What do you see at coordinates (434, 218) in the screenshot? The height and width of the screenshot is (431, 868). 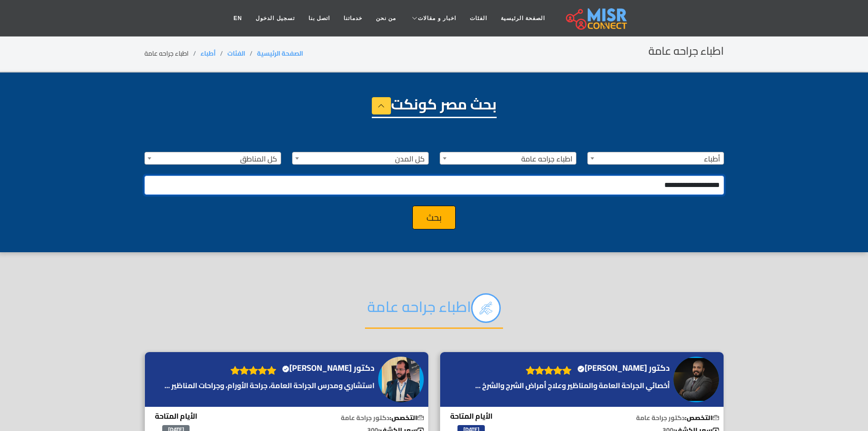 I see `button: بحث` at bounding box center [434, 218].